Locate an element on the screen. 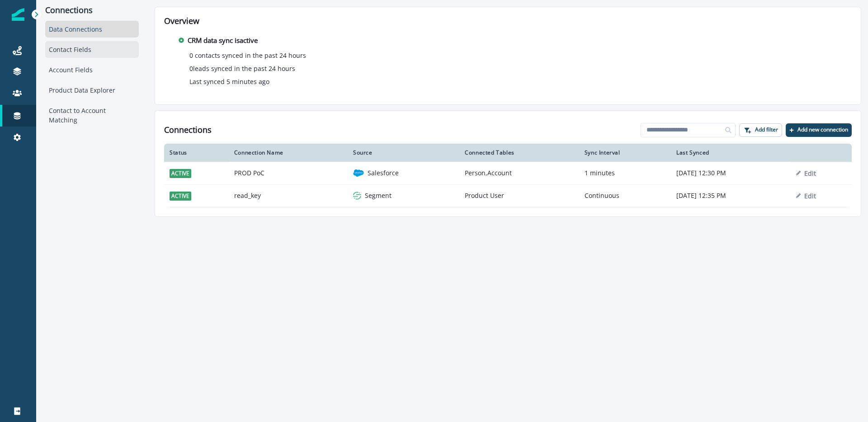 The image size is (868, 422). td: Person,Account is located at coordinates (519, 173).